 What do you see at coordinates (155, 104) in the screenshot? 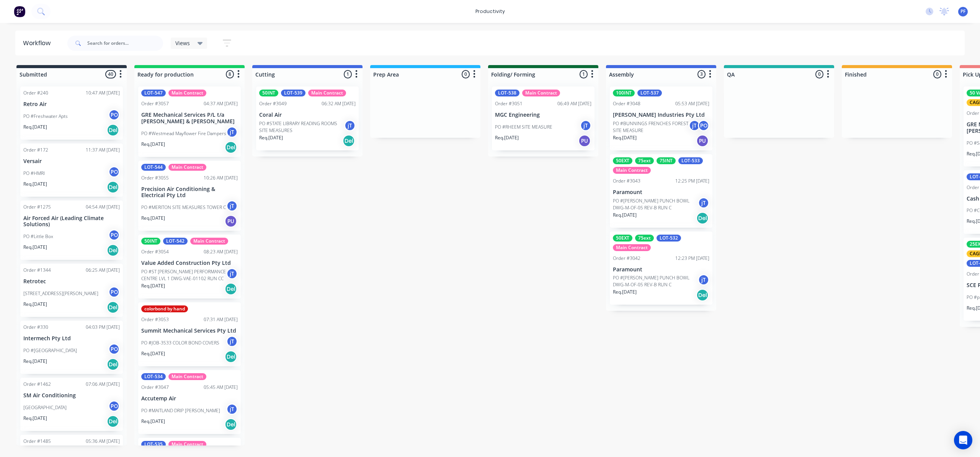
I see `div: Order #3057` at bounding box center [155, 104].